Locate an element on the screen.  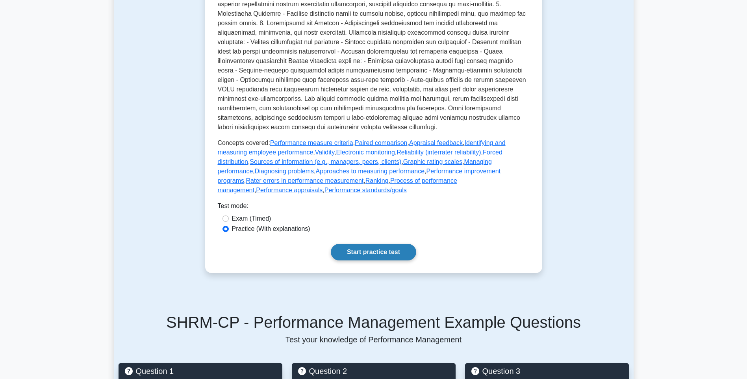
h5: Question 1 is located at coordinates (200, 371).